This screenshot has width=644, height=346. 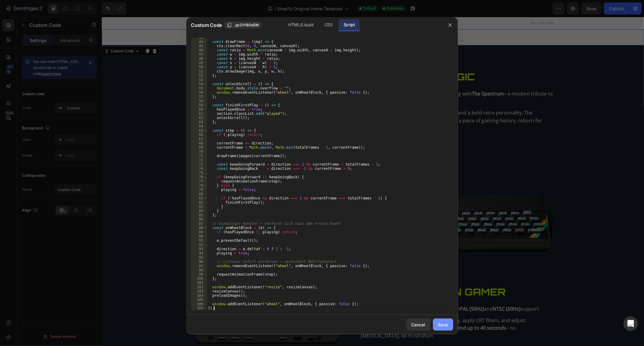 What do you see at coordinates (356, 81) in the screenshot?
I see `p: Rediscover the joy of simple, instant gaming with – a modern tribute to the iconic ZX Spectrum.` at bounding box center [356, 81].